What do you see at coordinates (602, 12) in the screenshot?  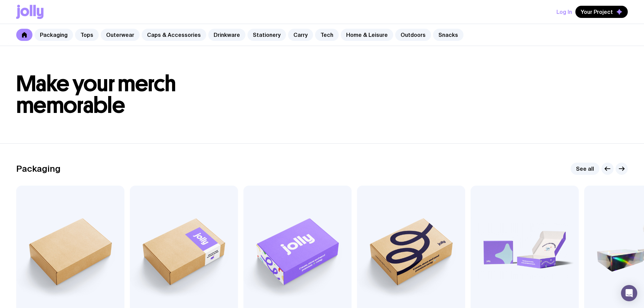 I see `button: Your Project` at bounding box center [602, 12].